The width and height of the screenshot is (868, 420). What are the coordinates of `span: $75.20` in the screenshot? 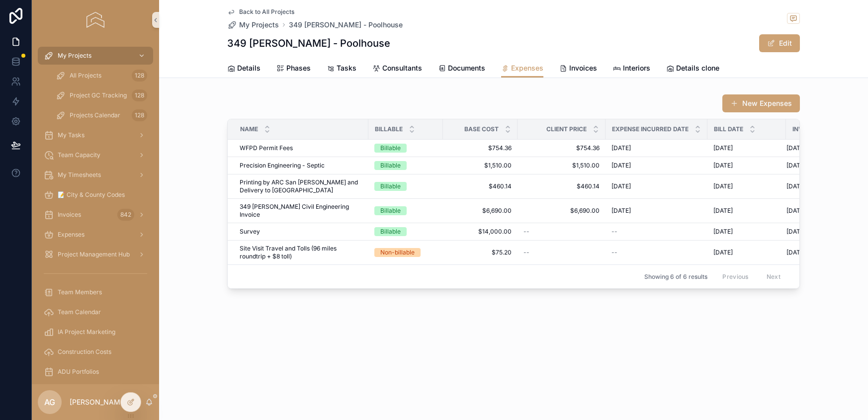 It's located at (480, 253).